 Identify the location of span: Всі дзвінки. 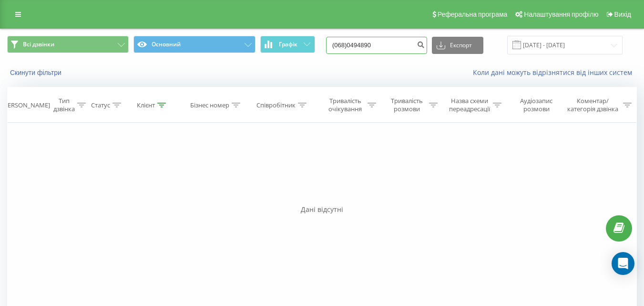
(39, 44).